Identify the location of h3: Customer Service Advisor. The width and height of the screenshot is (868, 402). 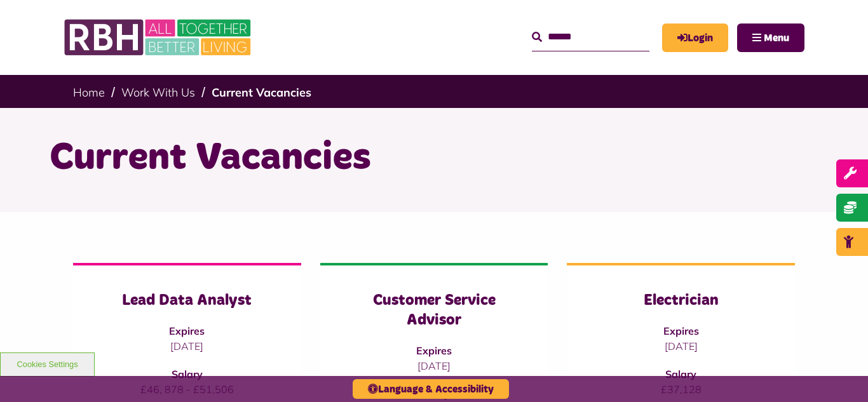
(434, 310).